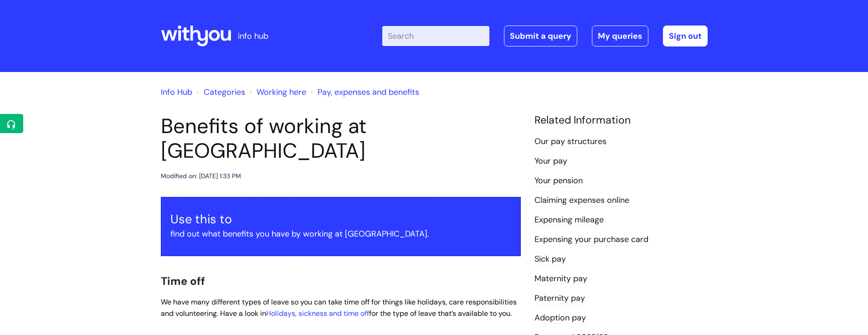 The width and height of the screenshot is (868, 335). What do you see at coordinates (571, 142) in the screenshot?
I see `a: Our pay structures` at bounding box center [571, 142].